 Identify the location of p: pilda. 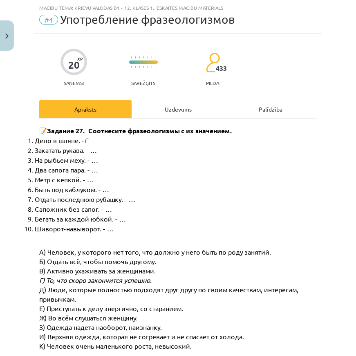
(213, 83).